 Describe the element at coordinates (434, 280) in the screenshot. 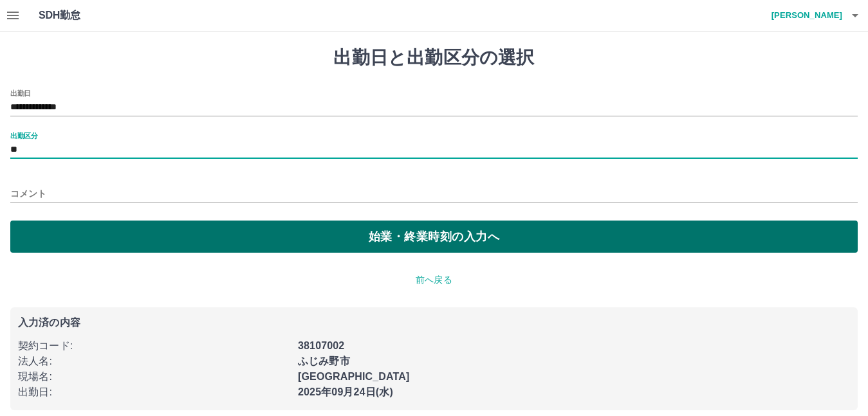

I see `p: 前へ戻る` at that location.